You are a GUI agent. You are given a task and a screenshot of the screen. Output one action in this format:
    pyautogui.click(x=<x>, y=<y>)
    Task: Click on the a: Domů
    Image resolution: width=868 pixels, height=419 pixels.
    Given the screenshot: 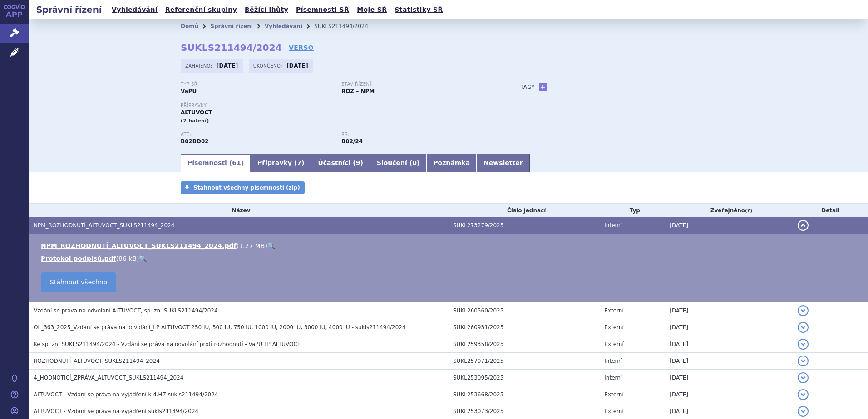 What is the action you would take?
    pyautogui.click(x=190, y=27)
    